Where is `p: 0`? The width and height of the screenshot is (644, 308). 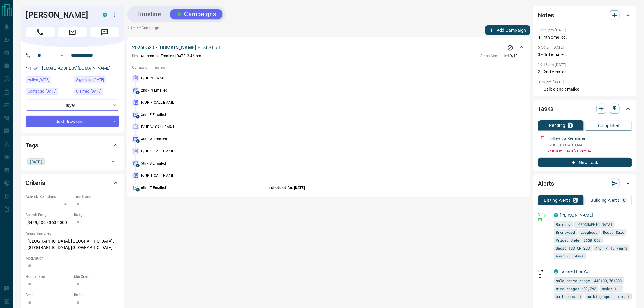
p: 0 is located at coordinates (625, 200).